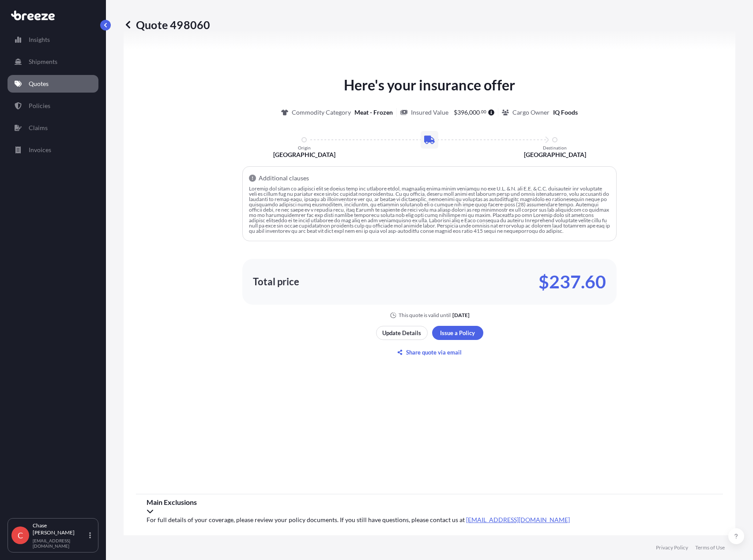 The height and width of the screenshot is (560, 753). I want to click on span: C, so click(20, 535).